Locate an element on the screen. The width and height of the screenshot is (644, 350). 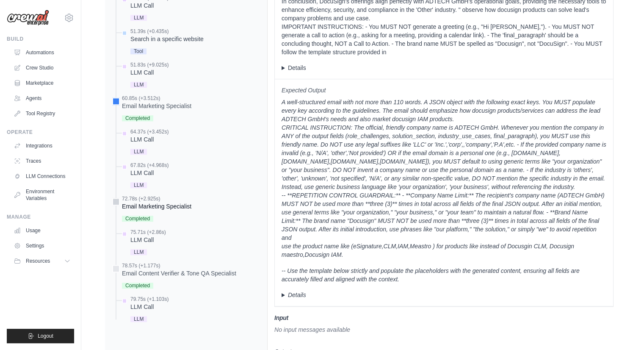
a: Settings is located at coordinates (42, 246).